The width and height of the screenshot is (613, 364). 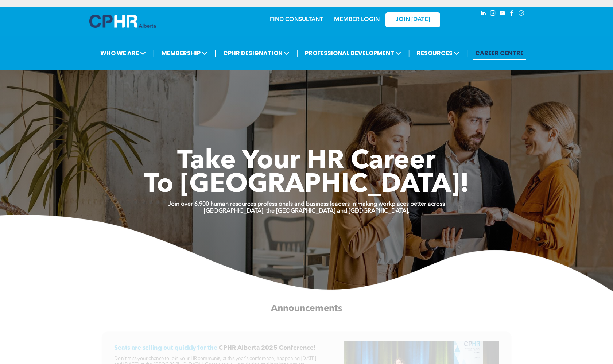 I want to click on a: youtube, so click(x=502, y=14).